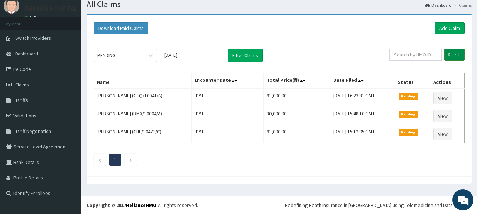 The image size is (477, 214). I want to click on span: Tariff Negotiation, so click(33, 131).